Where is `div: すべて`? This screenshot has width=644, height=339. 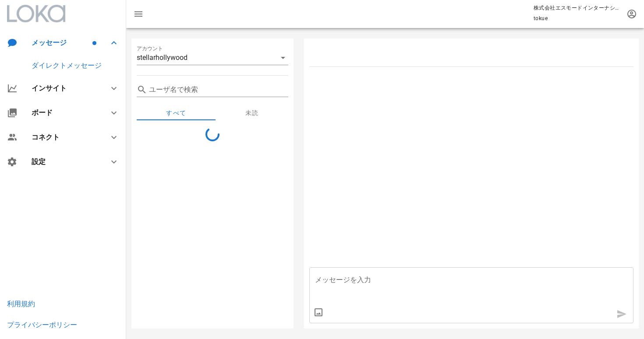
div: すべて is located at coordinates (176, 113).